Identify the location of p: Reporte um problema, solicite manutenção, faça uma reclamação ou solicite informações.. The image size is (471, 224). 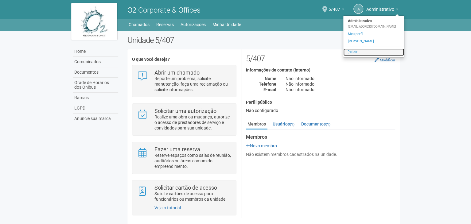
(193, 84).